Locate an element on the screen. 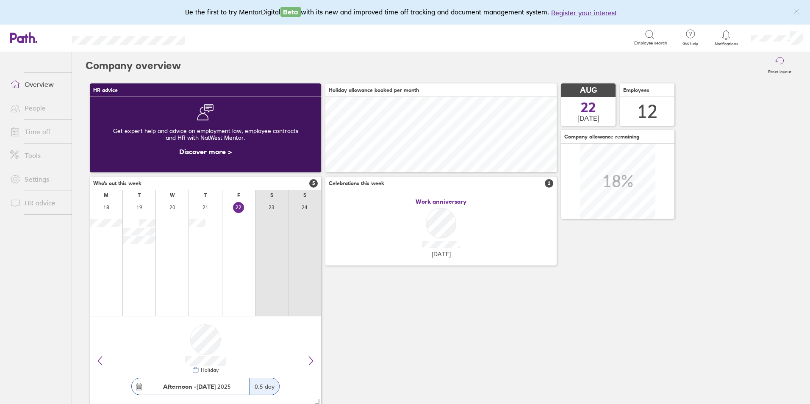 Image resolution: width=810 pixels, height=404 pixels. div: Get expert help and advice on employment law, employee contracts and HR with NatWest Mentor. is located at coordinates (205, 134).